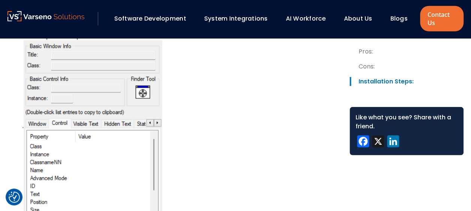 Image resolution: width=471 pixels, height=211 pixels. I want to click on a: AI Workforce, so click(306, 18).